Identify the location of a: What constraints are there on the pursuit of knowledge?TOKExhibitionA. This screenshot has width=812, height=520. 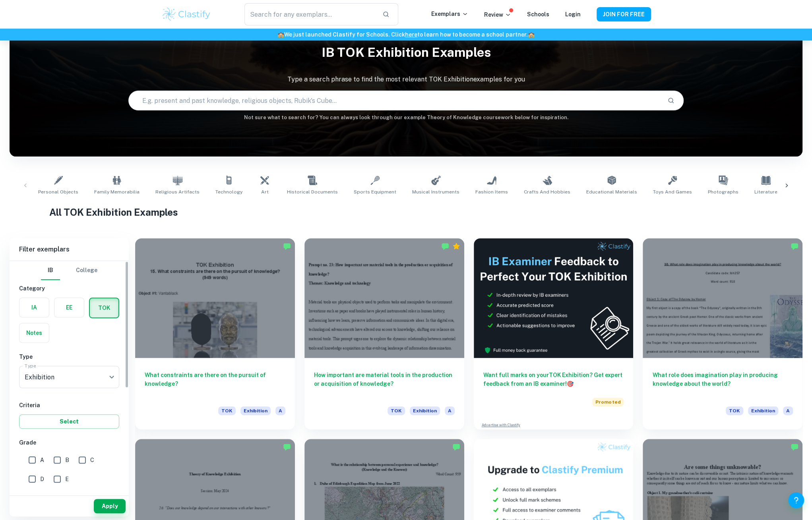
(215, 334).